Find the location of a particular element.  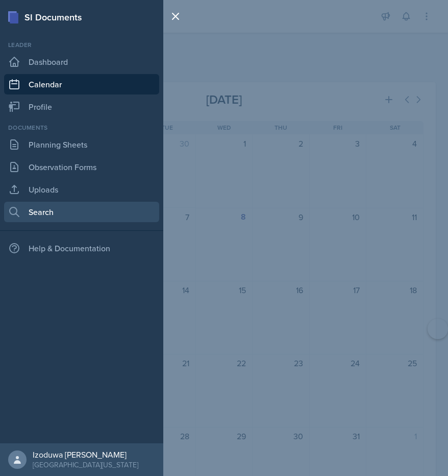

div: Documents is located at coordinates (82, 128).